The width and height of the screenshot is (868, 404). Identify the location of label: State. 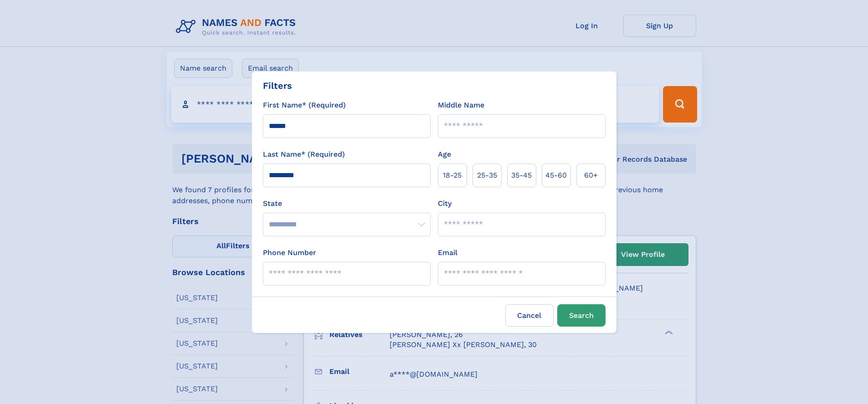
(347, 203).